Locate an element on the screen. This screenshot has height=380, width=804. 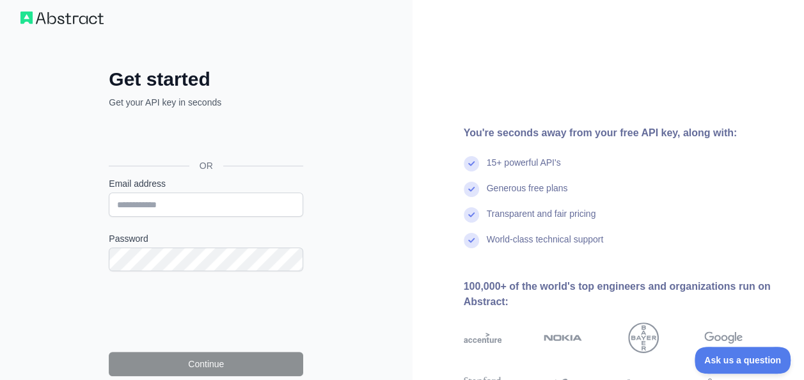
img: google is located at coordinates (723, 338).